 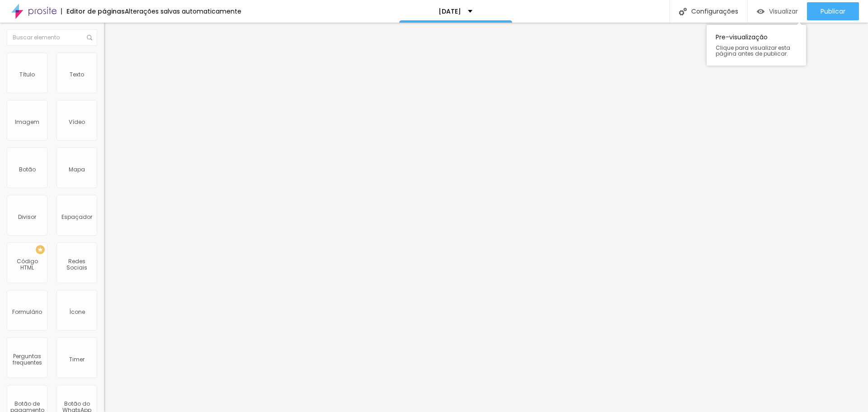 I want to click on span: Visualizar, so click(x=784, y=12).